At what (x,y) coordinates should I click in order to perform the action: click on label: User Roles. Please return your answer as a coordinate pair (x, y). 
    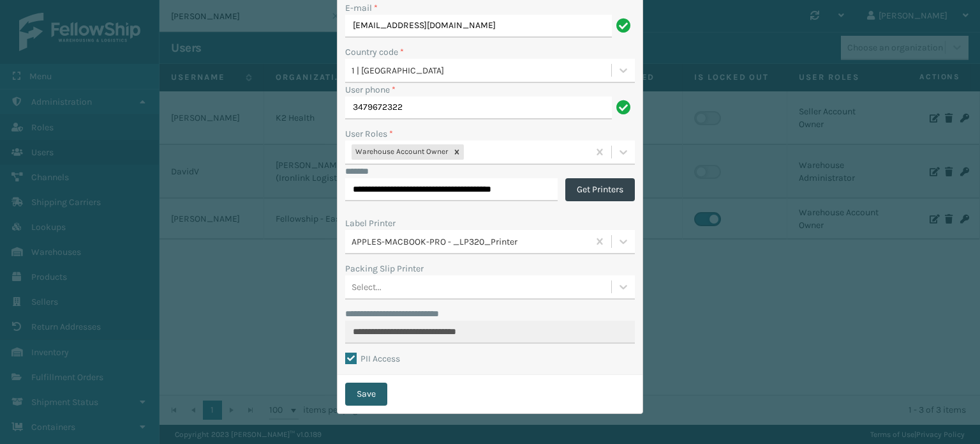
    Looking at the image, I should click on (369, 133).